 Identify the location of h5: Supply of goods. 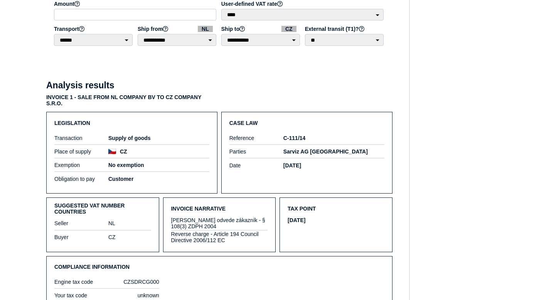
(159, 138).